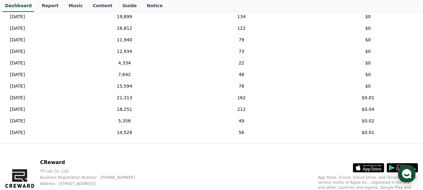 The width and height of the screenshot is (423, 190). Describe the element at coordinates (241, 98) in the screenshot. I see `td: 162` at that location.